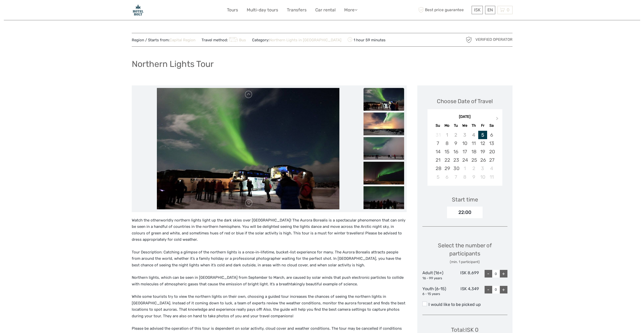  I want to click on div: Choose Thursday, October 2nd, 2025, so click(474, 168).